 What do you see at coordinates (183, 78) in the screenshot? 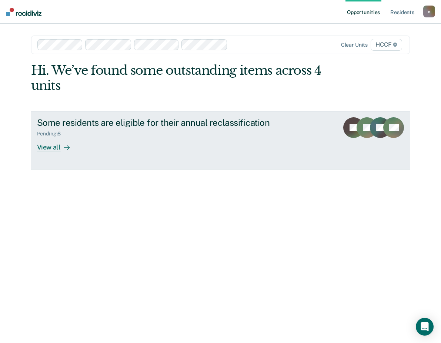
I see `div: Hi. We’ve found some outstanding items across 4 units` at bounding box center [183, 78].